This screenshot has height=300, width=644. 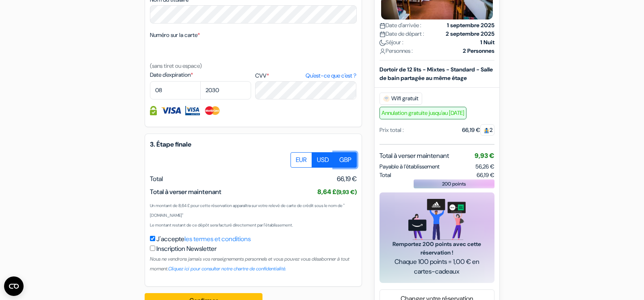 I want to click on span: 9,93 €, so click(x=484, y=155).